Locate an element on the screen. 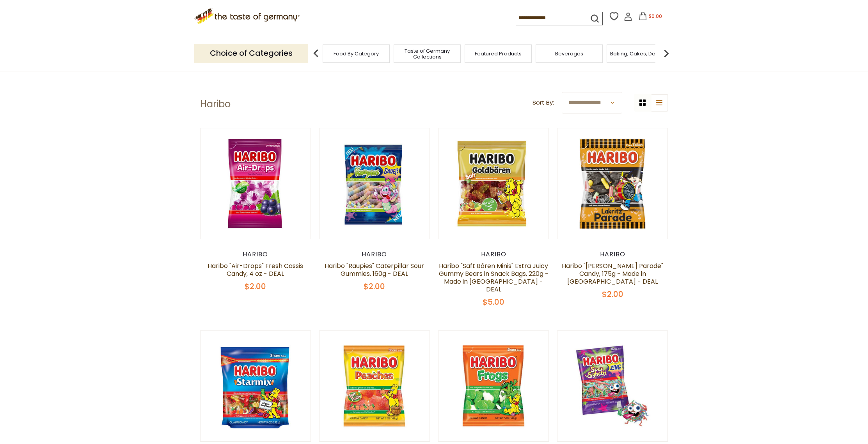 The width and height of the screenshot is (868, 444). span: $0.00 is located at coordinates (655, 16).